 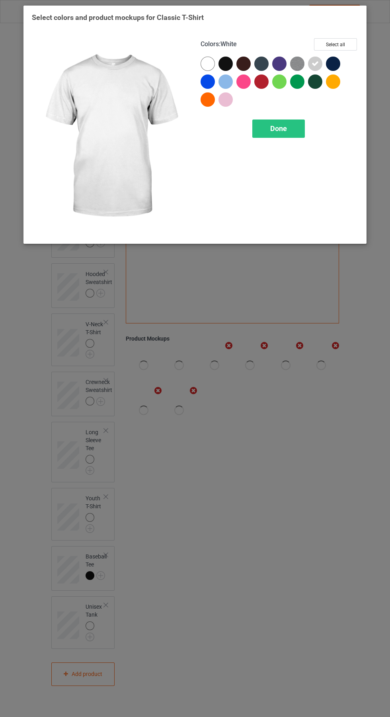 What do you see at coordinates (298, 64) in the screenshot?
I see `img: heather_texture.png` at bounding box center [298, 64].